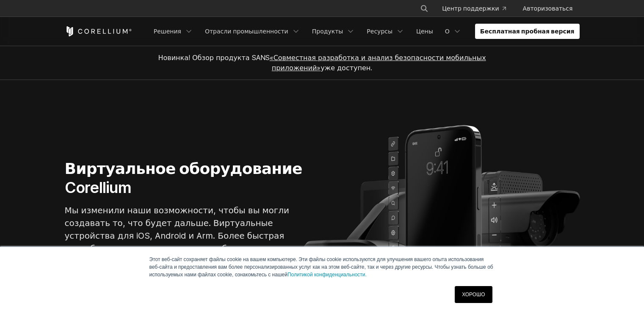 This screenshot has height=314, width=644. I want to click on font: уже доступен., so click(346, 68).